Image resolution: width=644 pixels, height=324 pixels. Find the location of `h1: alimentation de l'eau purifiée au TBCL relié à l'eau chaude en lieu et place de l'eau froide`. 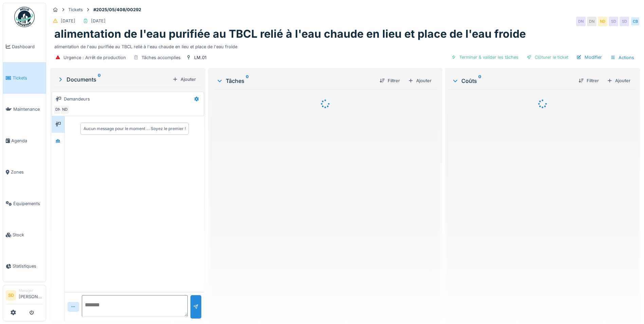

h1: alimentation de l'eau purifiée au TBCL relié à l'eau chaude en lieu et place de l'eau froide is located at coordinates (290, 34).